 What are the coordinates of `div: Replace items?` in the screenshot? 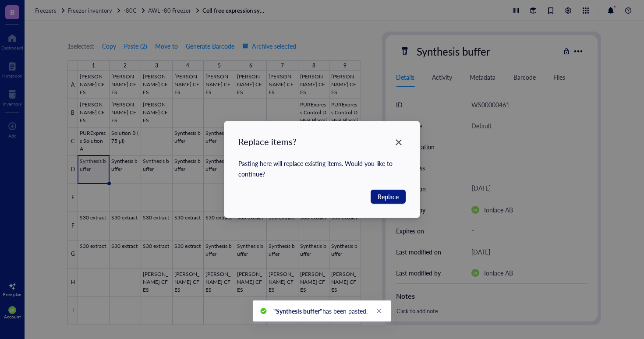 It's located at (267, 141).